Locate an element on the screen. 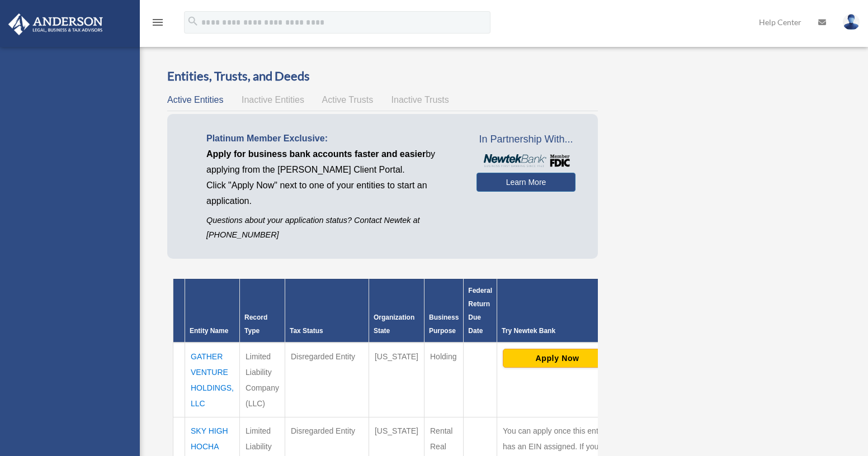 This screenshot has height=456, width=868. span: Inactive Entities is located at coordinates (273, 100).